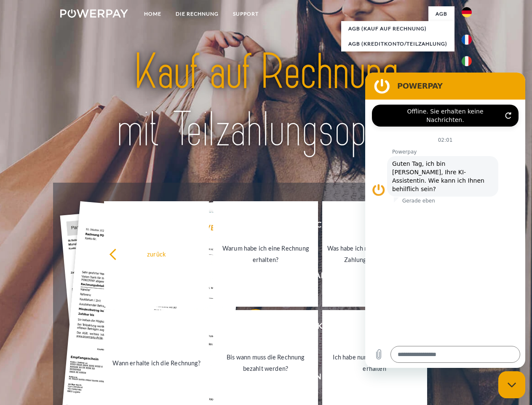 This screenshot has height=405, width=532. I want to click on label: Offline. Sie erhalten keine Nachrichten., so click(80, 43).